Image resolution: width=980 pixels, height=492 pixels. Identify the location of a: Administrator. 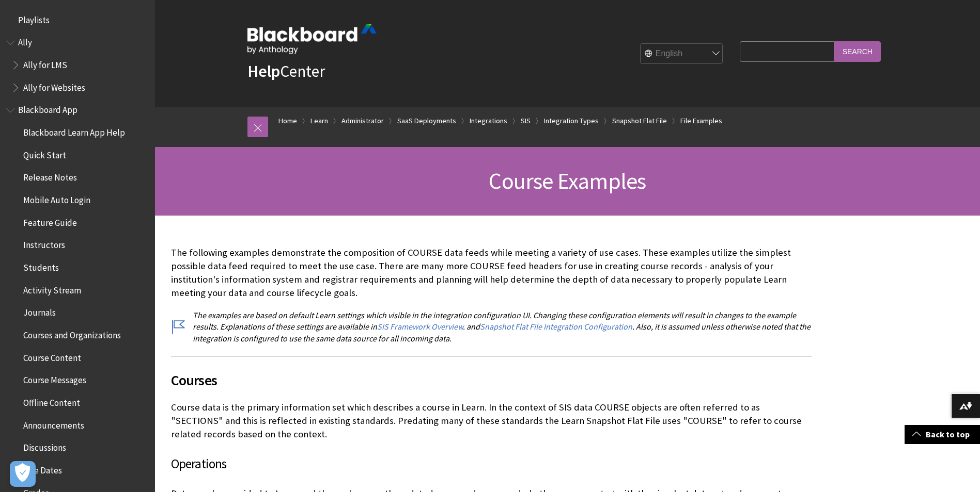
(363, 121).